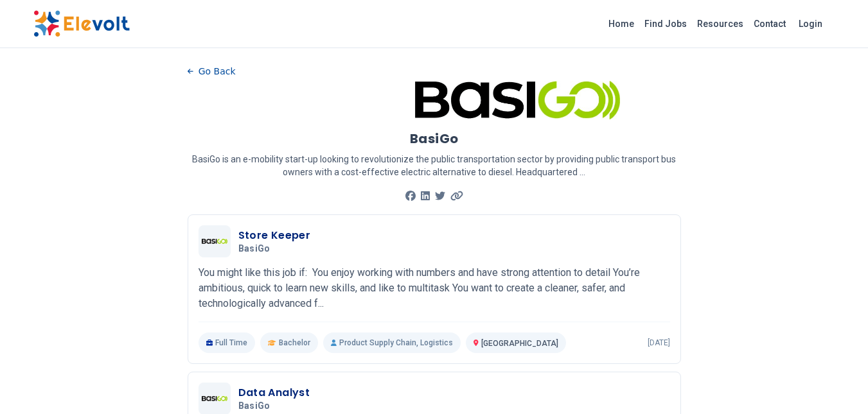 This screenshot has width=868, height=414. I want to click on a: BasiGoStore KeeperBasiGoYou might like this job if: You enjoy working with numbers and have stron..., so click(434, 289).